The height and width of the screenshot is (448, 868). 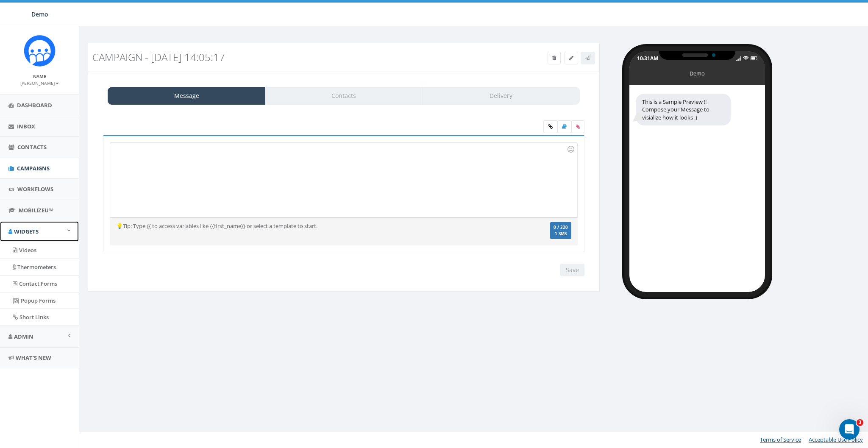 What do you see at coordinates (577, 127) in the screenshot?
I see `span: Attach your media` at bounding box center [577, 127].